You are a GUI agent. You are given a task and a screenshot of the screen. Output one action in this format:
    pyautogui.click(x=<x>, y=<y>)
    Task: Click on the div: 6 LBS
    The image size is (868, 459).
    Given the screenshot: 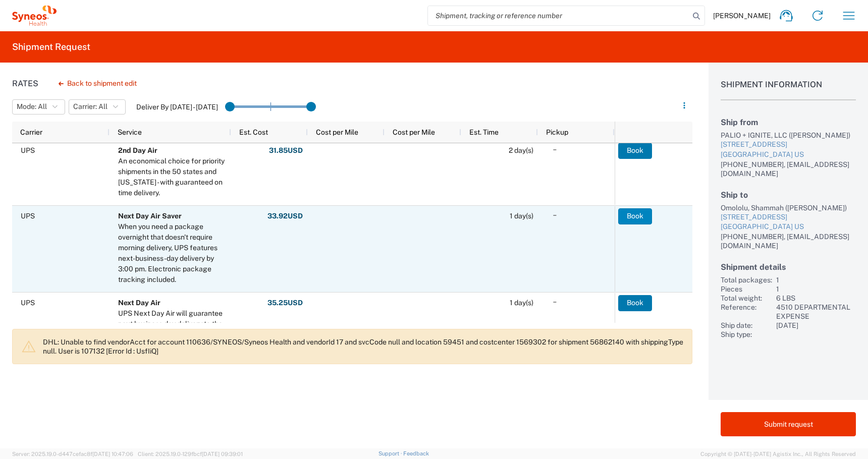 What is the action you would take?
    pyautogui.click(x=816, y=298)
    